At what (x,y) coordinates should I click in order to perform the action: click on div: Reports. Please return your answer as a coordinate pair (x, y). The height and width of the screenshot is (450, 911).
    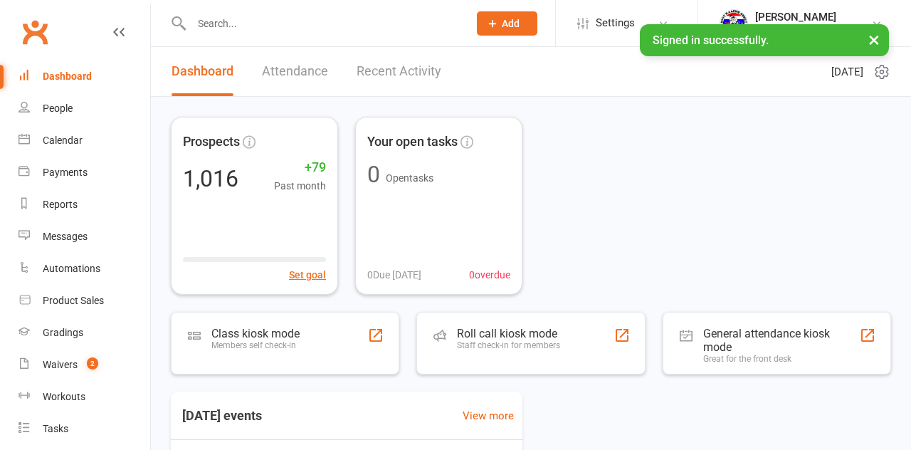
    Looking at the image, I should click on (60, 204).